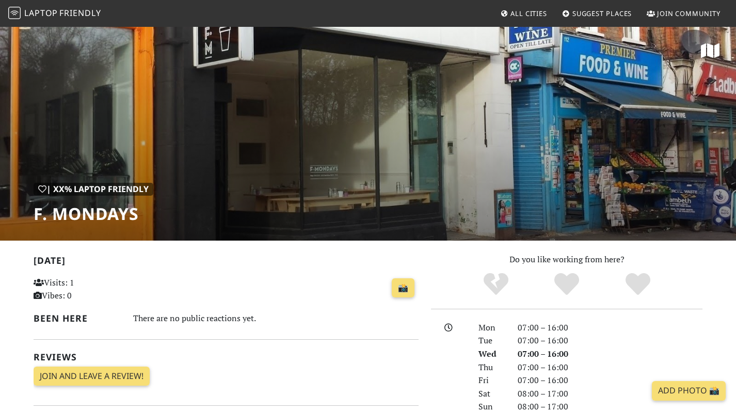 The width and height of the screenshot is (736, 411). I want to click on div: Mon, so click(492, 328).